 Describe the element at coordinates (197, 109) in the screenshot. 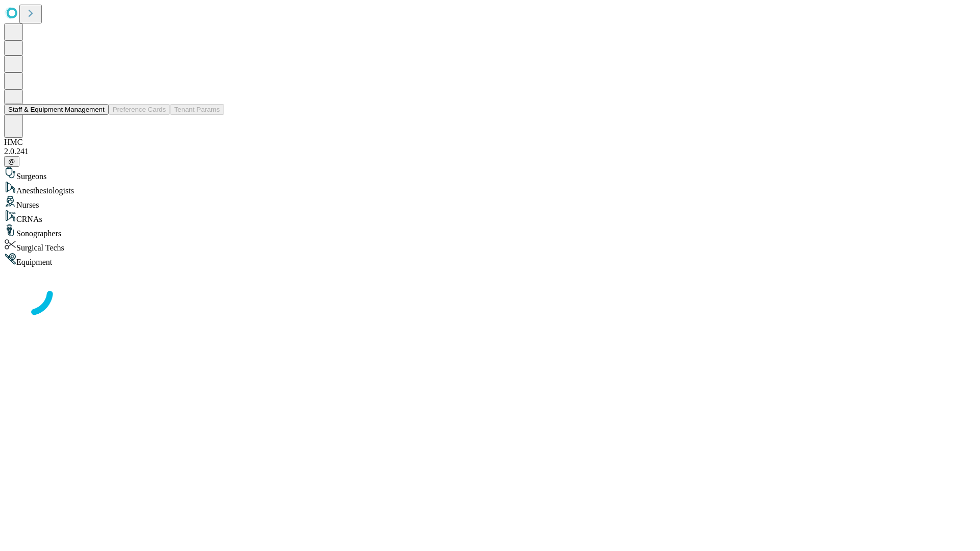

I see `button: Tenant Params` at that location.